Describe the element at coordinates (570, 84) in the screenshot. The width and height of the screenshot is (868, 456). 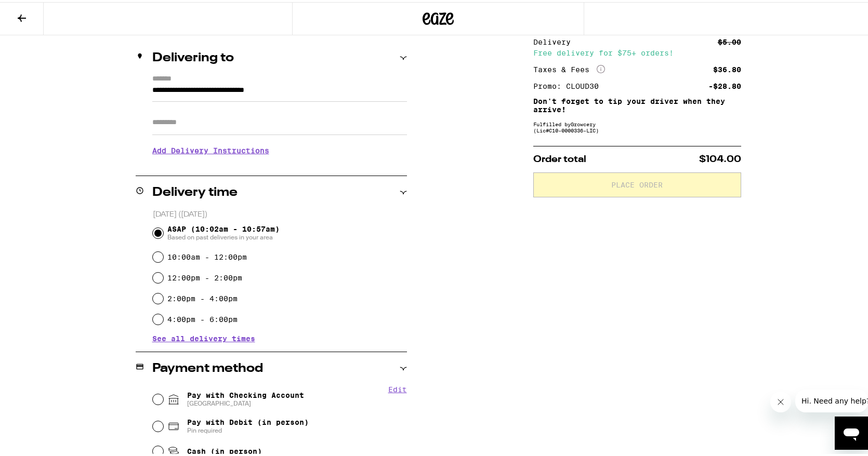
I see `div: Promo: CLOUD30` at that location.